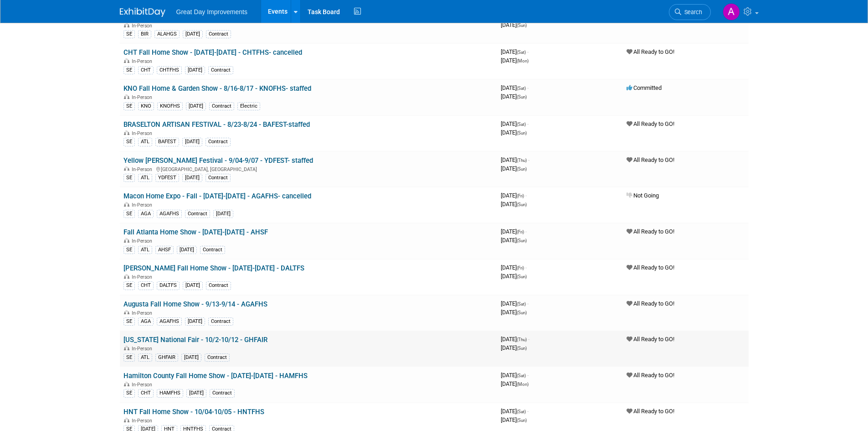 The image size is (868, 431). I want to click on span: Search, so click(692, 12).